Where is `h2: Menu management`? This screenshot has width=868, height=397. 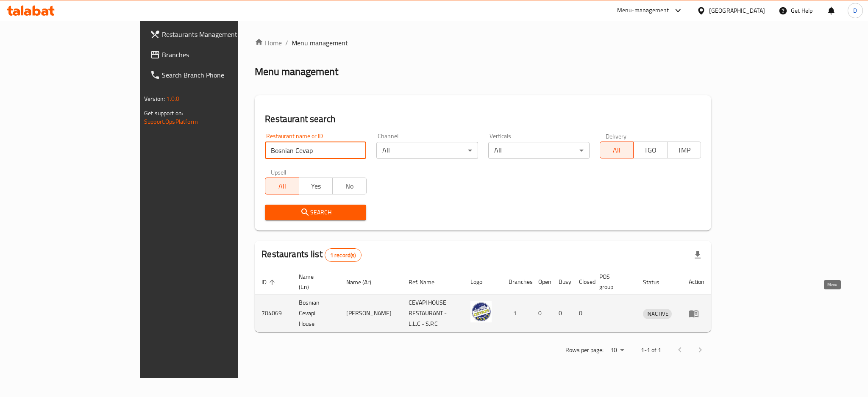 h2: Menu management is located at coordinates (296, 72).